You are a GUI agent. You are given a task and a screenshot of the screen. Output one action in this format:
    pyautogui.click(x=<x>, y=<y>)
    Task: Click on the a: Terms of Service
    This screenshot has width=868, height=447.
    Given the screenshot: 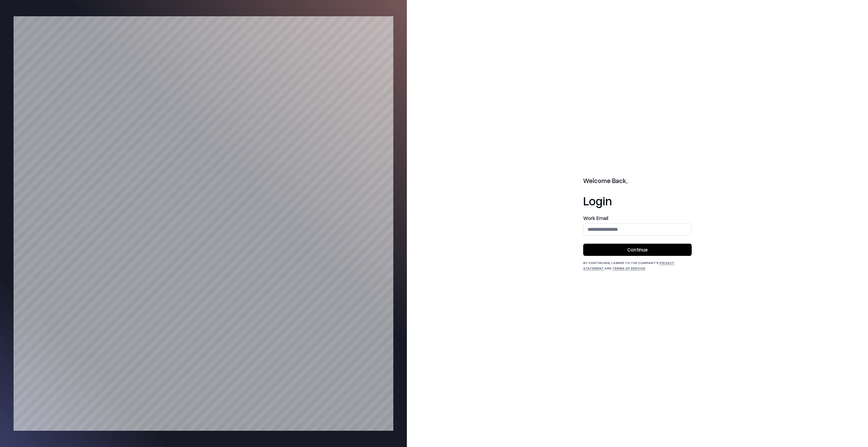 What is the action you would take?
    pyautogui.click(x=628, y=268)
    